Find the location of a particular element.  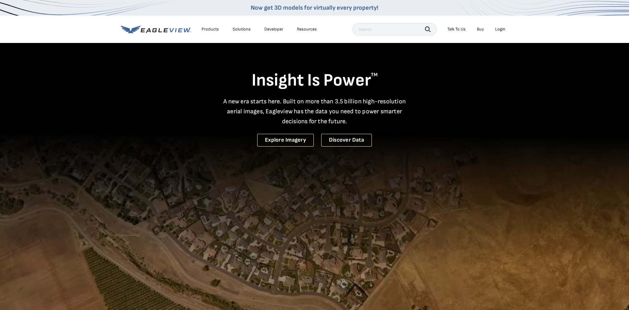

input: Search is located at coordinates (395, 29).